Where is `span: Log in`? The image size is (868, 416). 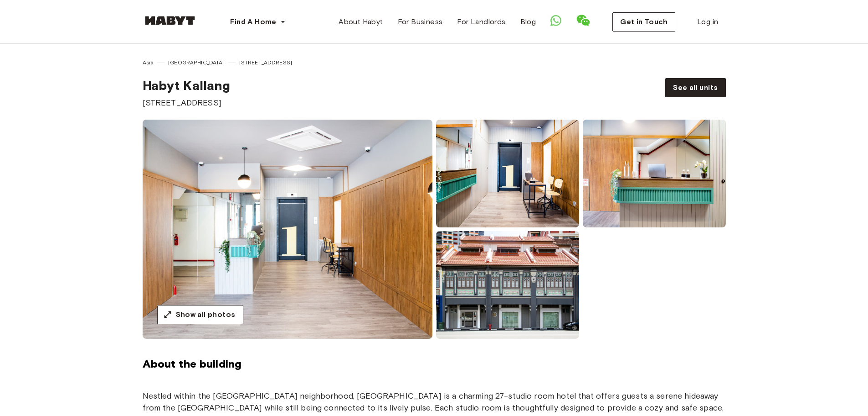 span: Log in is located at coordinates (707, 22).